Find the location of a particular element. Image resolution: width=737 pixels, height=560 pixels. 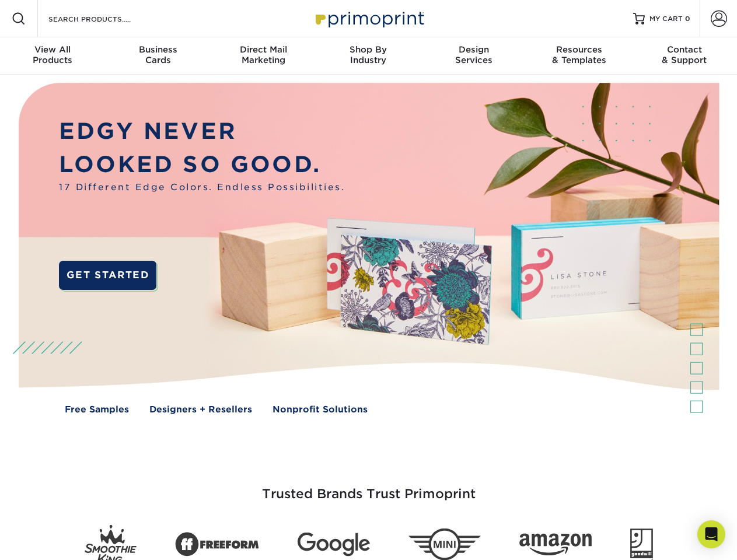

span: MY CART is located at coordinates (666, 19).